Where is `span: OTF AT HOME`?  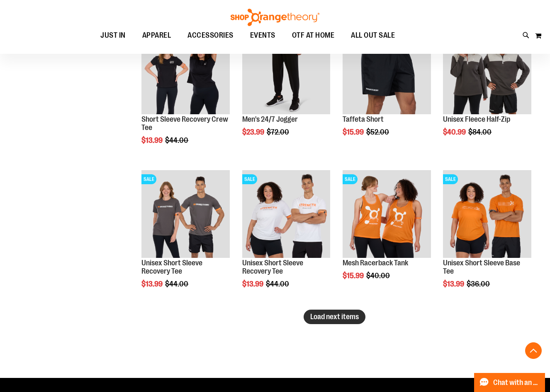
span: OTF AT HOME is located at coordinates (313, 35).